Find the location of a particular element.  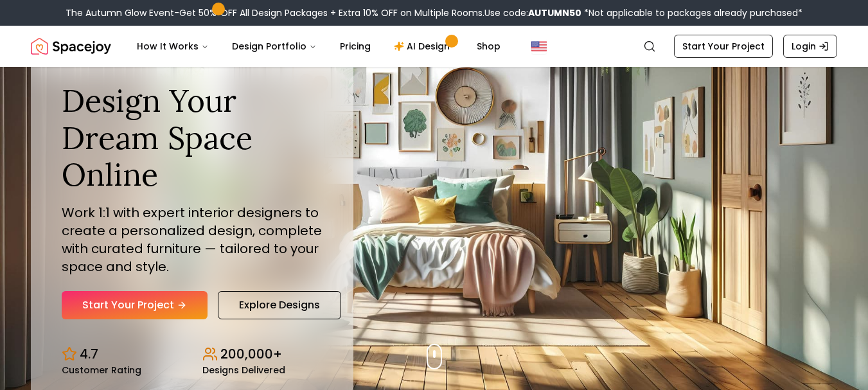

span: *Not applicable to packages already purchased* is located at coordinates (692, 12).